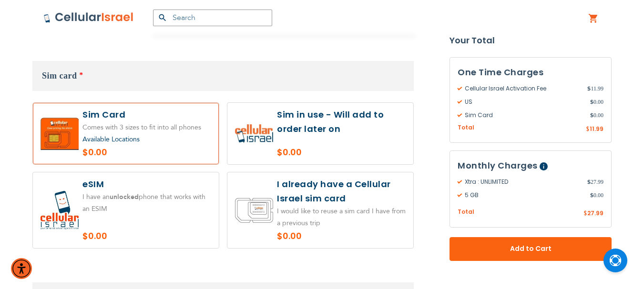 Image resolution: width=644 pixels, height=289 pixels. What do you see at coordinates (212, 18) in the screenshot?
I see `input: Search` at bounding box center [212, 18].